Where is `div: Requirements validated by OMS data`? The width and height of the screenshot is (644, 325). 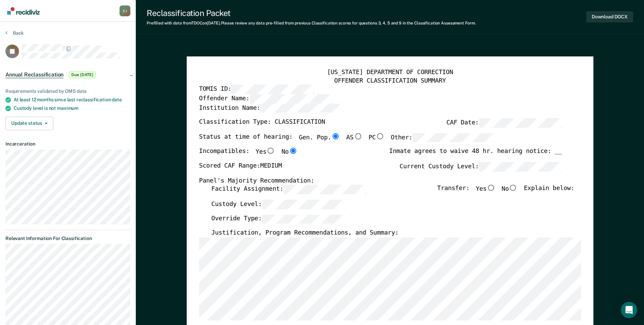 div: Requirements validated by OMS data is located at coordinates (68, 91).